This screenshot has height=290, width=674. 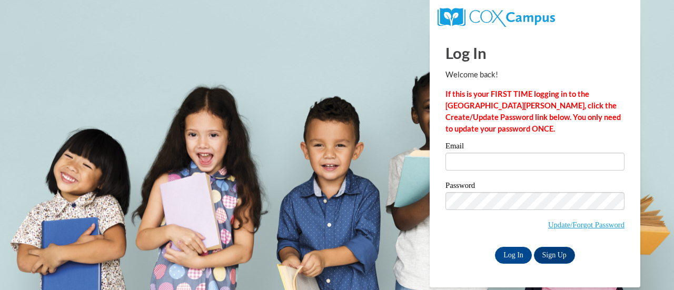 What do you see at coordinates (514, 255) in the screenshot?
I see `input: Log In` at bounding box center [514, 255].